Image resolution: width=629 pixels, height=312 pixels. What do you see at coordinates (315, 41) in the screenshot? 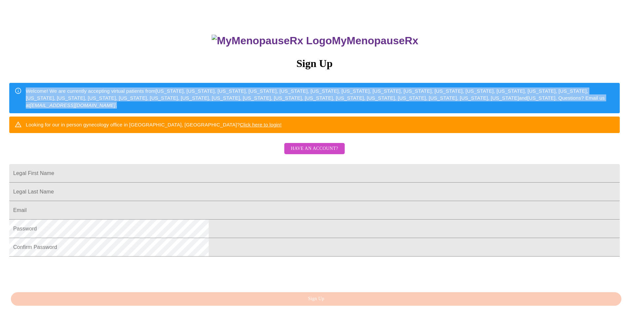
I see `h3: MyMenopauseRx` at bounding box center [315, 41].